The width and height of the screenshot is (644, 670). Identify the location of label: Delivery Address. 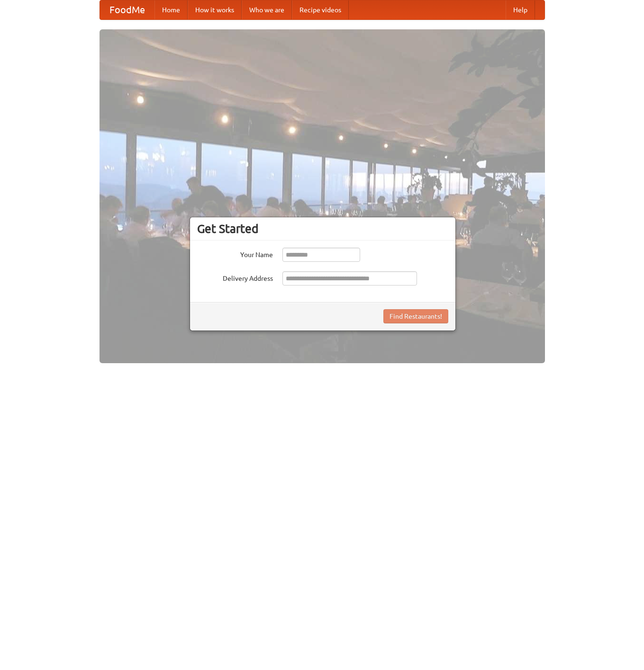
(235, 277).